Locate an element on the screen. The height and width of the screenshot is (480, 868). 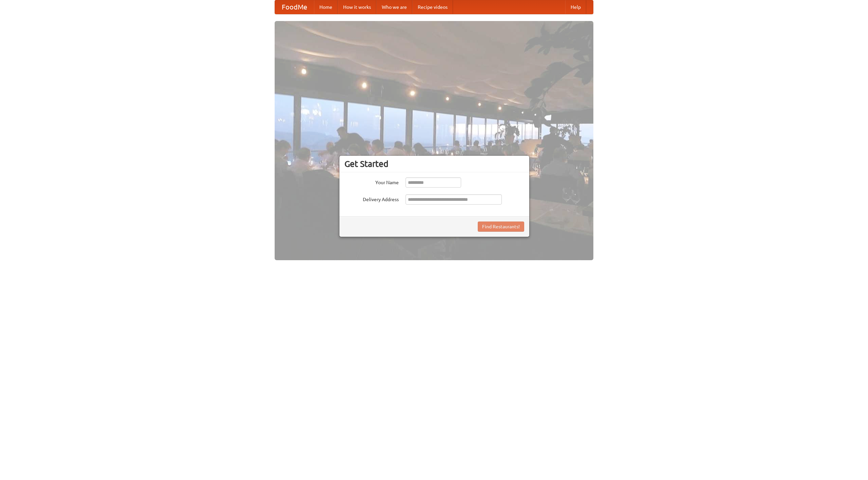
a: Help is located at coordinates (576, 7).